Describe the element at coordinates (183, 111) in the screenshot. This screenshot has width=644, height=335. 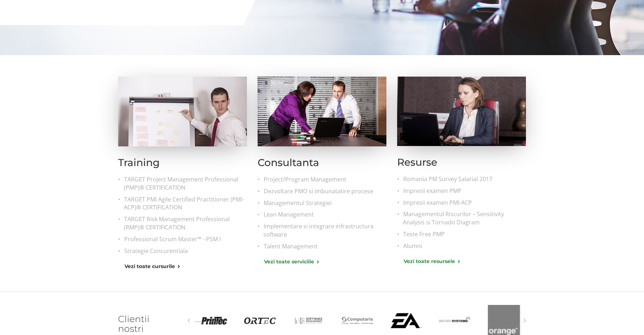
I see `img: Training` at that location.